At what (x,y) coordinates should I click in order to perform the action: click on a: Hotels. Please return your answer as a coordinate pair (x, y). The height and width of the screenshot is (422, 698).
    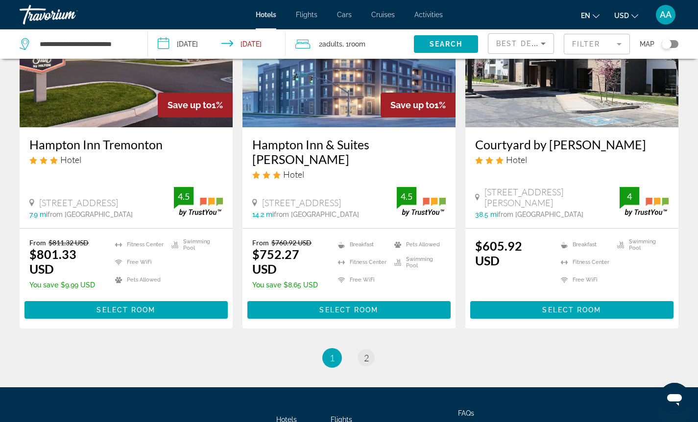
    Looking at the image, I should click on (266, 15).